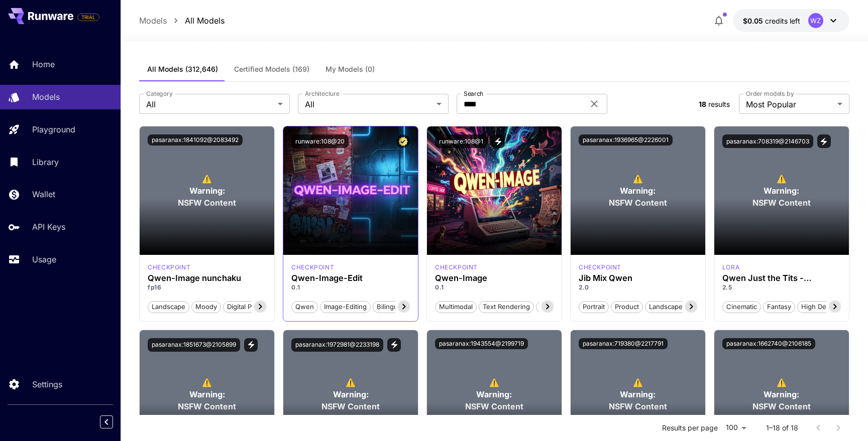  Describe the element at coordinates (506, 307) in the screenshot. I see `span: Text rendering` at that location.